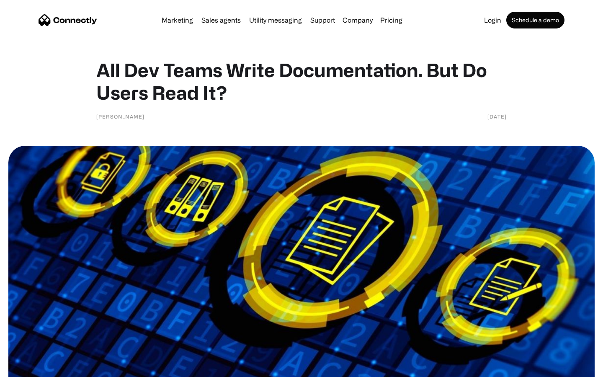 This screenshot has width=603, height=377. I want to click on h1: All Dev Teams Write Documentation. But Do Users Read It?, so click(302, 81).